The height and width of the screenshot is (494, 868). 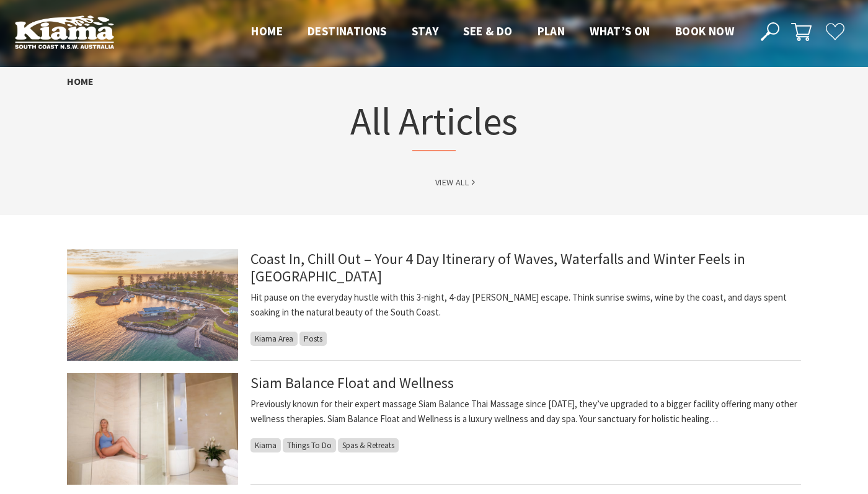 What do you see at coordinates (455, 182) in the screenshot?
I see `a: View All` at bounding box center [455, 182].